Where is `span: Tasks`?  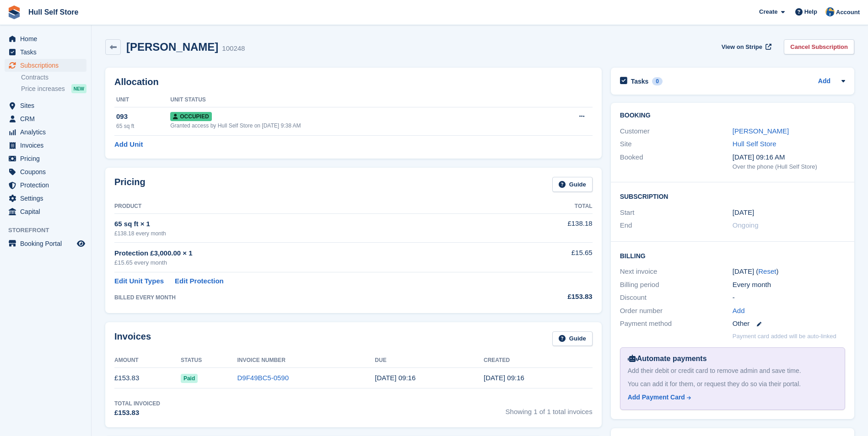
span: Tasks is located at coordinates (48, 52).